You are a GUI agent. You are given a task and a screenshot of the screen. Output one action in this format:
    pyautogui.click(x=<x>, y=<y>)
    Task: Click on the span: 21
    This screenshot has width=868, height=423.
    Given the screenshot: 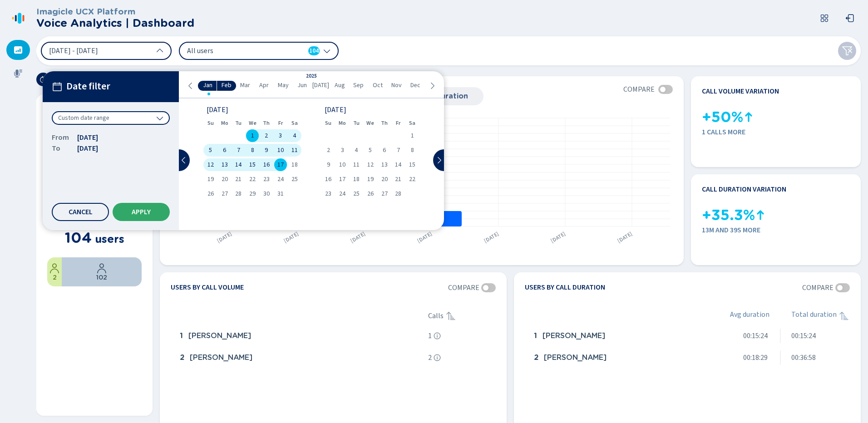 What is the action you would take?
    pyautogui.click(x=238, y=180)
    